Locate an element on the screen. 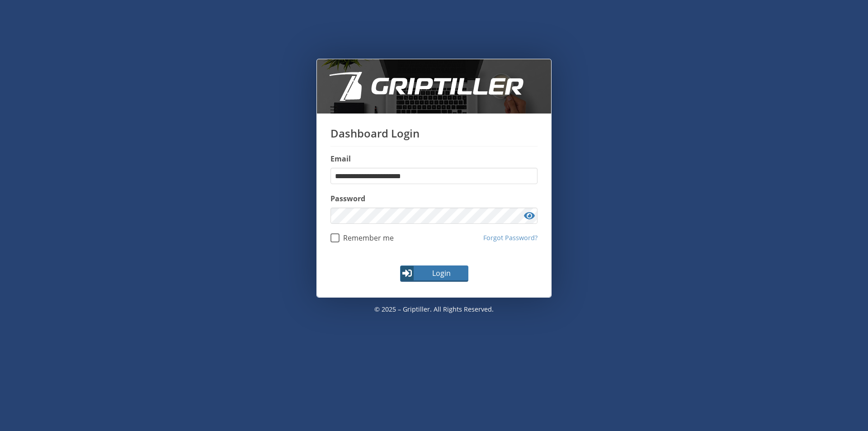 The height and width of the screenshot is (431, 868). span: Login is located at coordinates (441, 273).